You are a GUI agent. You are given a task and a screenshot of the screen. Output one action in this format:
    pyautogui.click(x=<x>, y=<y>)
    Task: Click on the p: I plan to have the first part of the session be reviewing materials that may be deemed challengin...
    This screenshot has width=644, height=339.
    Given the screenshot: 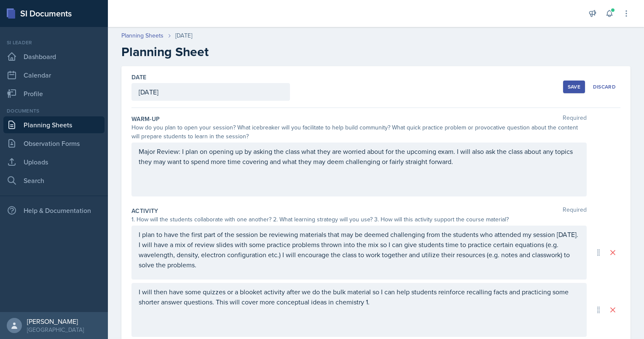 What is the action you would take?
    pyautogui.click(x=359, y=250)
    